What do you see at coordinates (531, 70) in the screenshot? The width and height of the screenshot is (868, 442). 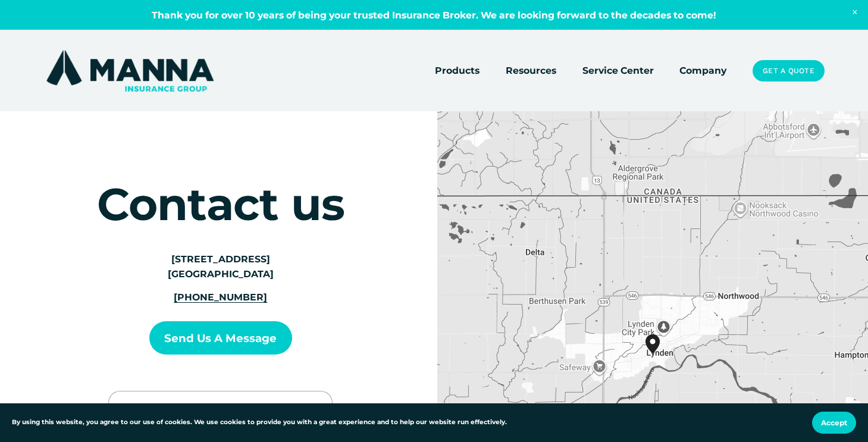 I see `span: Resources` at bounding box center [531, 70].